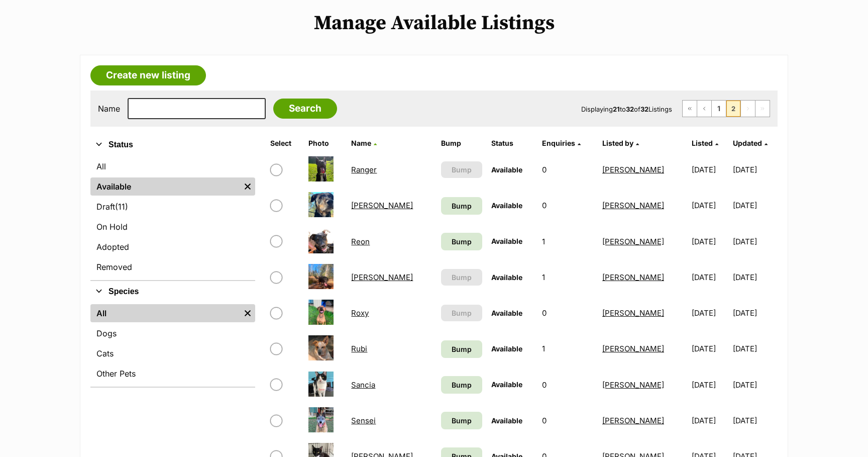 This screenshot has height=457, width=868. Describe the element at coordinates (363, 384) in the screenshot. I see `a: Sancia` at that location.